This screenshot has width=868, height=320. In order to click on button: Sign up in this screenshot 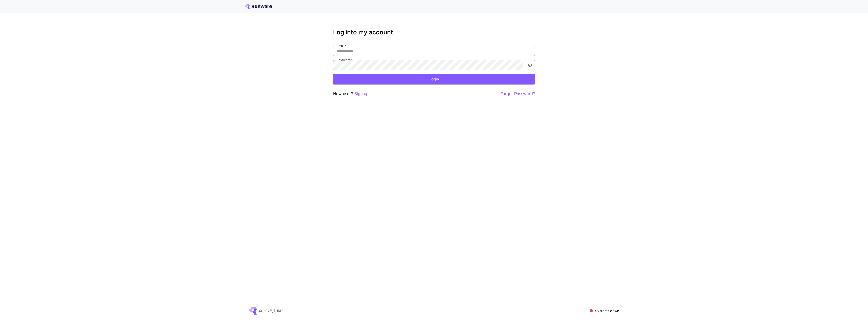, I will do `click(361, 94)`.